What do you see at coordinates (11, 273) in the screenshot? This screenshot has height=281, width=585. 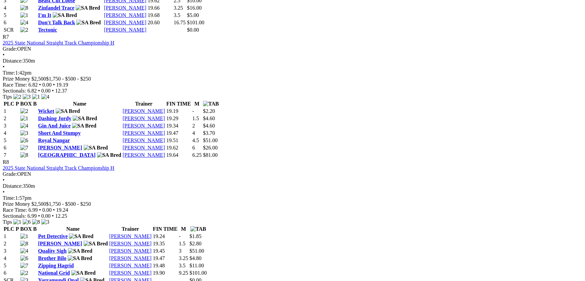 I see `td: 6` at bounding box center [11, 273].